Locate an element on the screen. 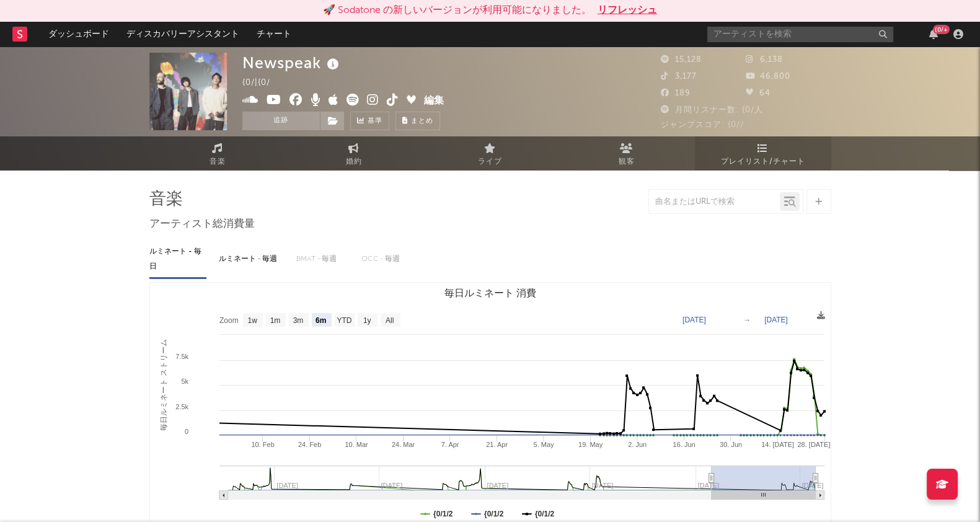  a: 基準 is located at coordinates (370, 121).